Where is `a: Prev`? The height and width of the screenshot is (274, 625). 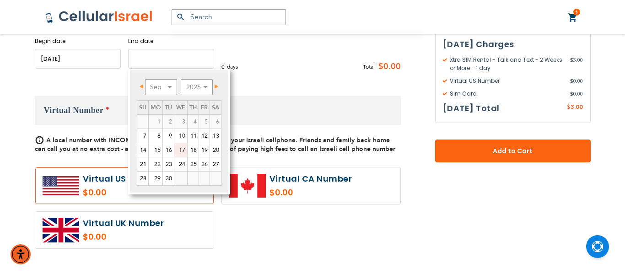
a: Prev is located at coordinates (143, 86).